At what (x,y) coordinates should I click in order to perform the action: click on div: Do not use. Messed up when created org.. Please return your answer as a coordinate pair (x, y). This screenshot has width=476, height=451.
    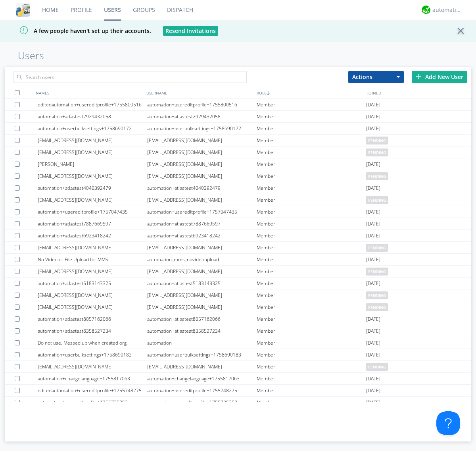
    Looking at the image, I should click on (92, 342).